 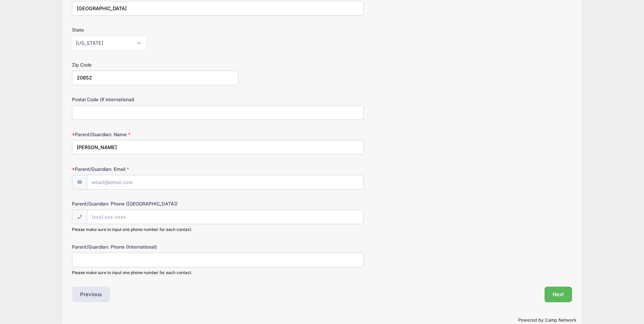 I want to click on button: Previous, so click(x=91, y=294).